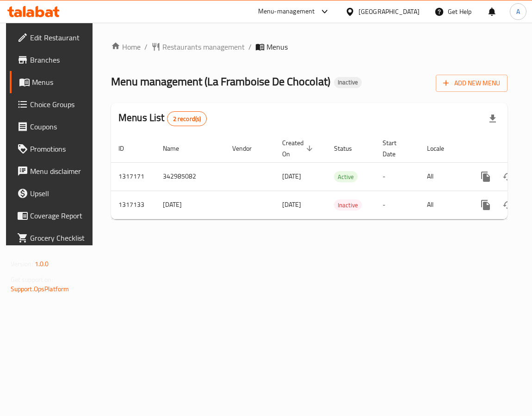  I want to click on span: Locale, so click(442, 149).